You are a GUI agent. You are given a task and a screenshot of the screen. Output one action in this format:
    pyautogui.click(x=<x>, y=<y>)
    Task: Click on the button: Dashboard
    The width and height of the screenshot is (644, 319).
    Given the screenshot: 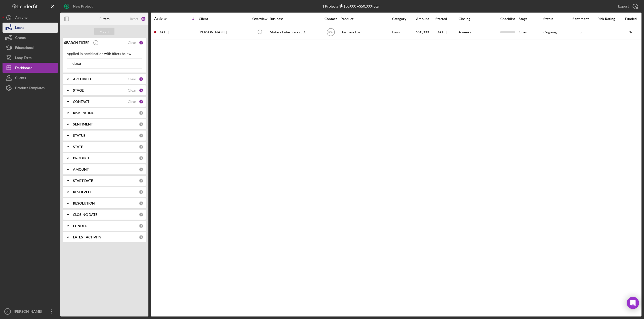 What is the action you would take?
    pyautogui.click(x=30, y=68)
    